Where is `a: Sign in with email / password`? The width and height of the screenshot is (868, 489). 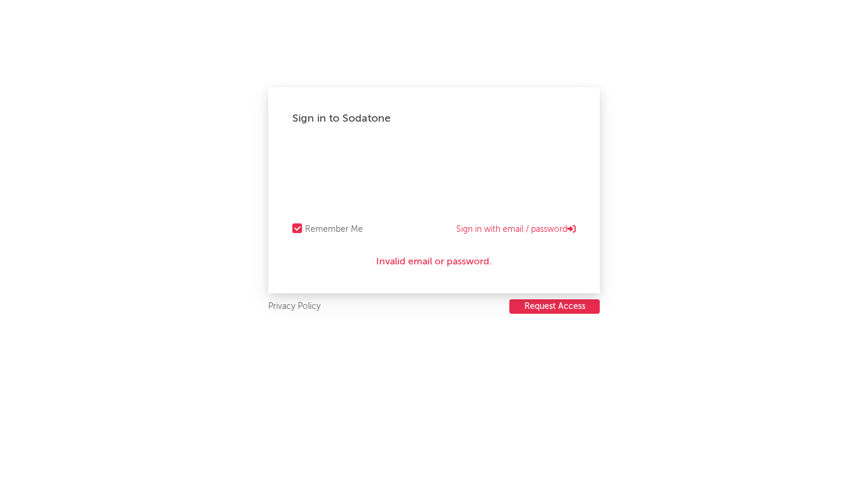 a: Sign in with email / password is located at coordinates (516, 230).